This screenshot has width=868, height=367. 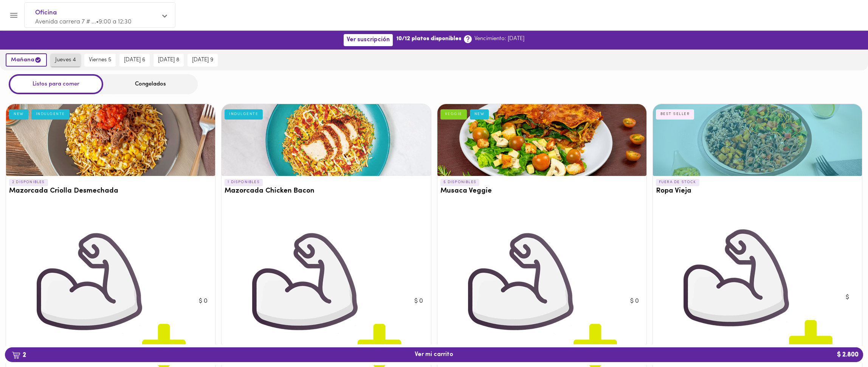 I want to click on span: Avenida carrera 7 # ... • 9:00 a 12:30, so click(x=83, y=22).